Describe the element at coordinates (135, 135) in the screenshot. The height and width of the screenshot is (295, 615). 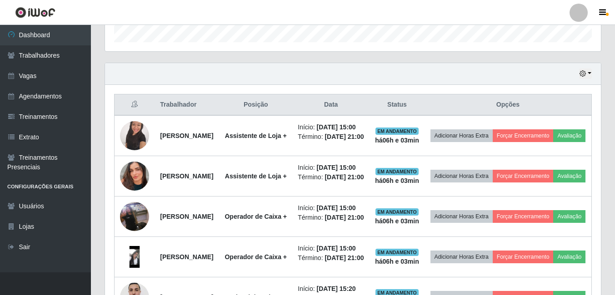
I see `img: 1681745835529.jpeg` at that location.